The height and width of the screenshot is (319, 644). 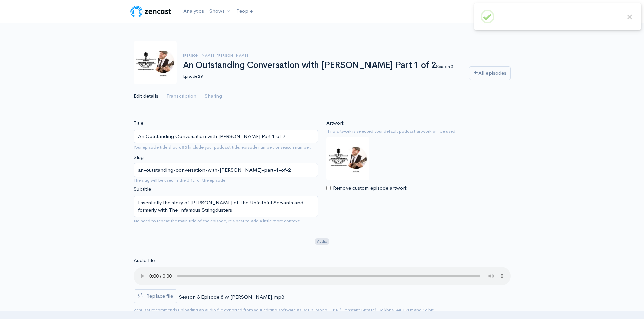 What do you see at coordinates (222, 147) in the screenshot?
I see `small: Your episode title should include your podcast title, episode number, or season number.` at bounding box center [222, 147].